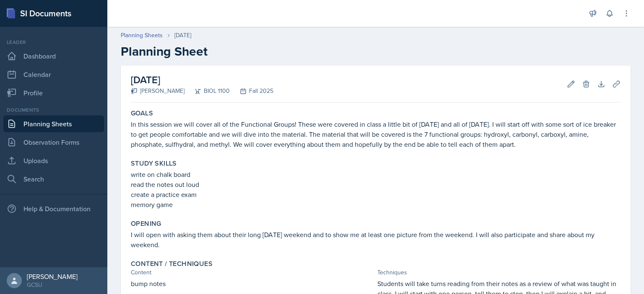 The width and height of the screenshot is (644, 294). What do you see at coordinates (54, 142) in the screenshot?
I see `a: Observation Forms` at bounding box center [54, 142].